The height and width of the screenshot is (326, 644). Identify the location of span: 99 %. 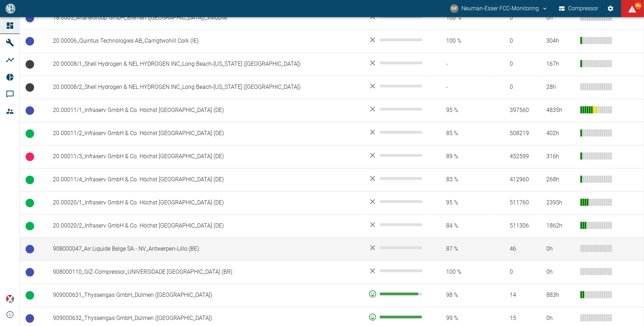
(461, 318).